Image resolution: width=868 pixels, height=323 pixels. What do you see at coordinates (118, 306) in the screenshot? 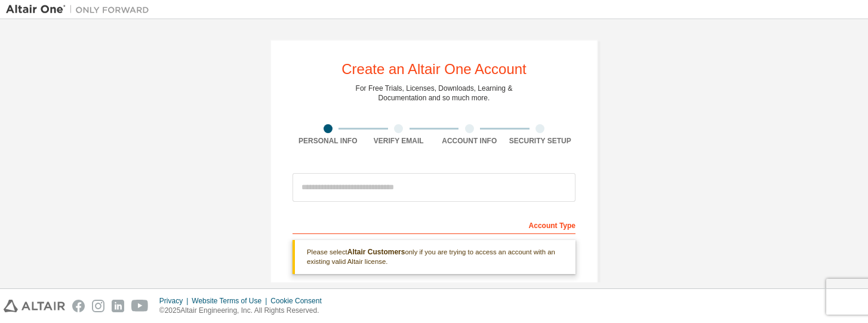
I see `img: linkedin.svg` at bounding box center [118, 306].